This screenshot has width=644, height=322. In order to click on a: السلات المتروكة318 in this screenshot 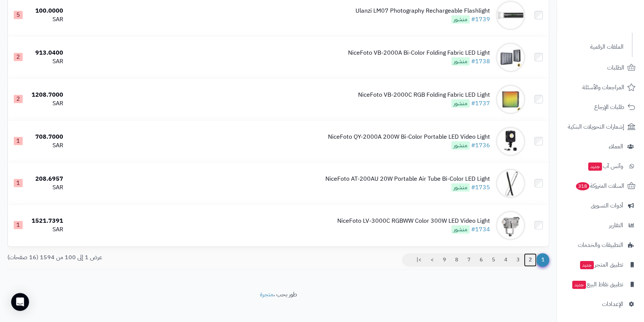, I will do `click(600, 186)`.